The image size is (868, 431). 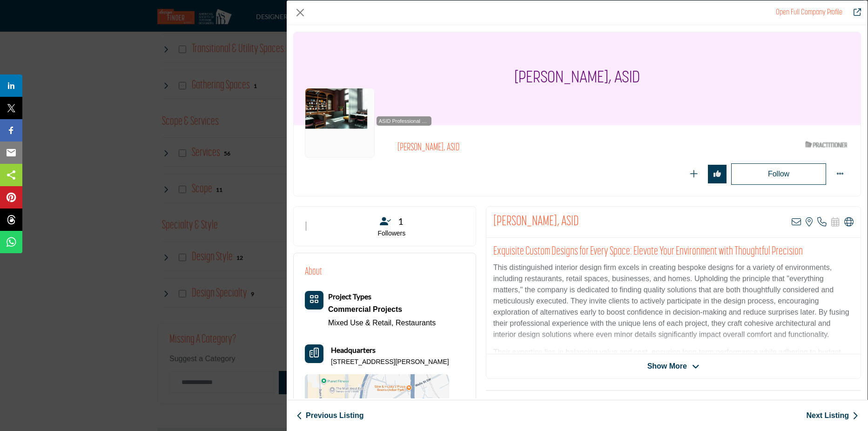 I want to click on a: Commercial Projects, so click(x=381, y=310).